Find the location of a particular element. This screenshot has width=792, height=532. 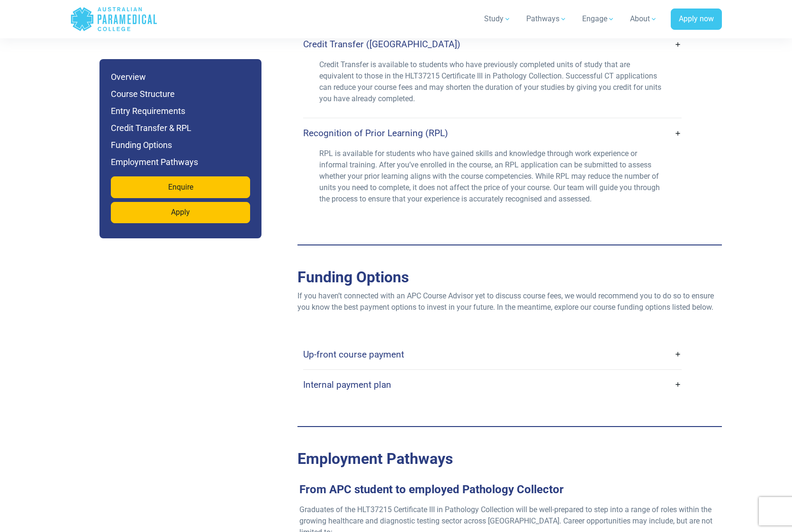

a: Australian Paramedical College is located at coordinates (114, 19).